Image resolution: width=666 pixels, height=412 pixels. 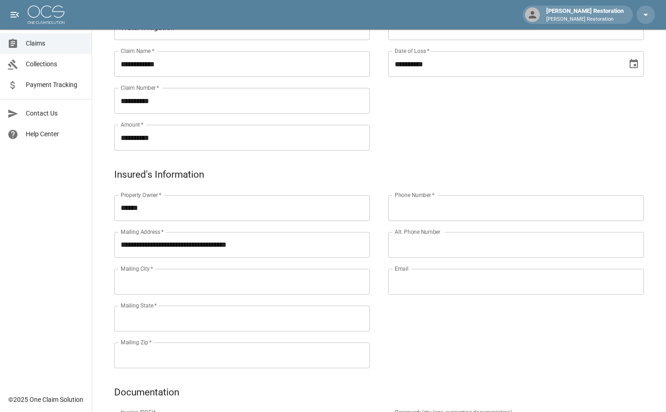 I want to click on div: © 2025 One Claim Solution, so click(x=46, y=400).